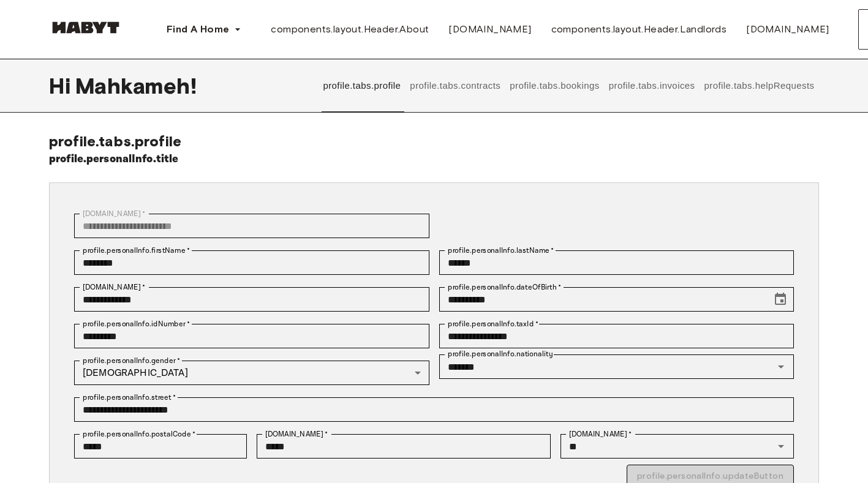  I want to click on label: profile.personalInfo.street, so click(129, 398).